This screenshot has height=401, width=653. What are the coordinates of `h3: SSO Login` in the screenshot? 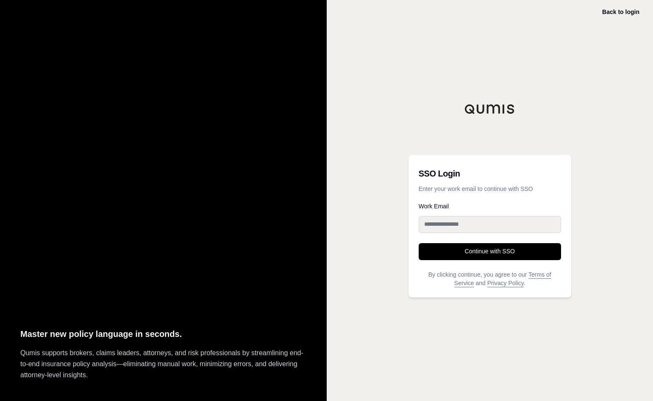 It's located at (490, 173).